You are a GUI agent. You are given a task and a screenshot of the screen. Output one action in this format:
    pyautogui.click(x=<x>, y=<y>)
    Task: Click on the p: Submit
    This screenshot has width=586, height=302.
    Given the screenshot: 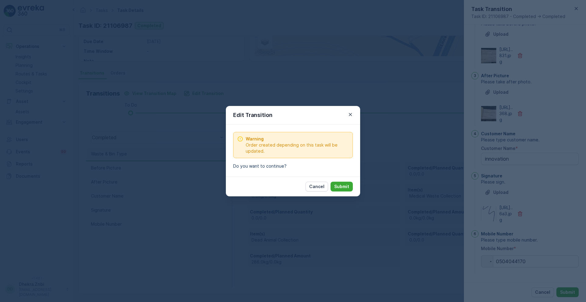 What is the action you would take?
    pyautogui.click(x=342, y=187)
    